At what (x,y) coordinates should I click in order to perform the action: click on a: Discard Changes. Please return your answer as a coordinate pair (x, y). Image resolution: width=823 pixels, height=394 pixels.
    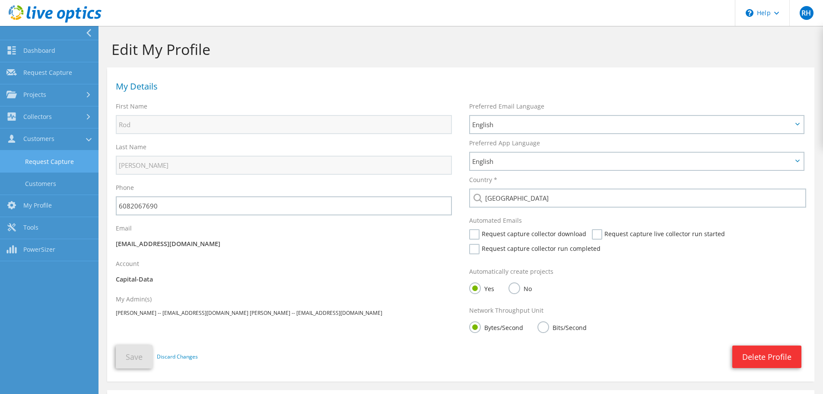
    Looking at the image, I should click on (177, 356).